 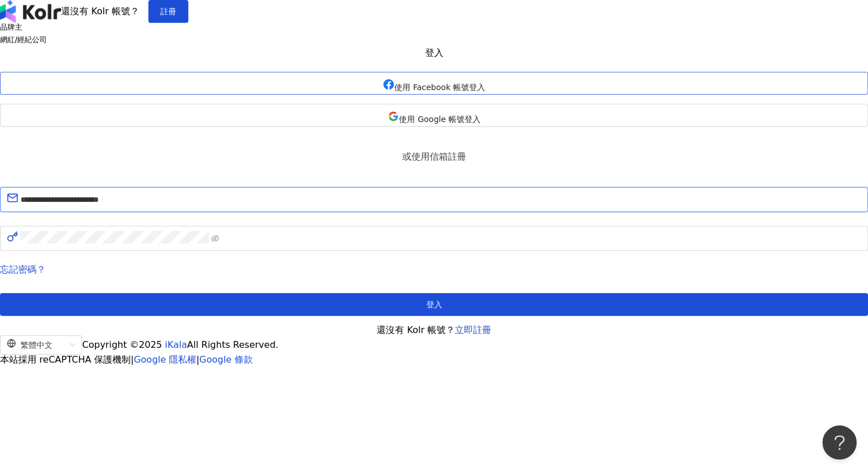 I want to click on a: Google 條款, so click(x=226, y=359).